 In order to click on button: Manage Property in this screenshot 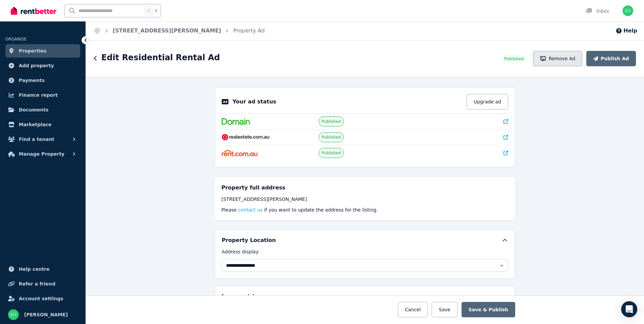, I will do `click(42, 154)`.